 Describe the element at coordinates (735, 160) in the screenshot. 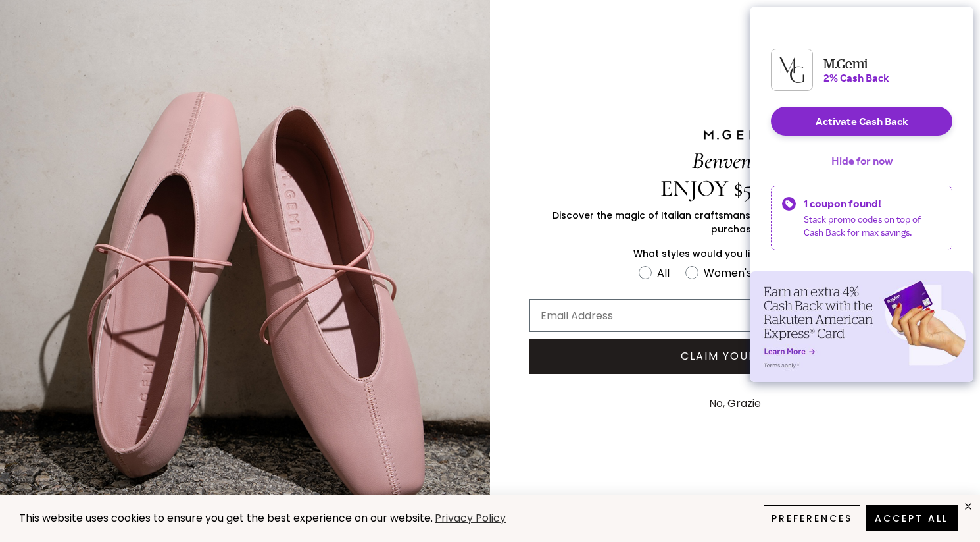

I see `span: Benvenuta` at that location.